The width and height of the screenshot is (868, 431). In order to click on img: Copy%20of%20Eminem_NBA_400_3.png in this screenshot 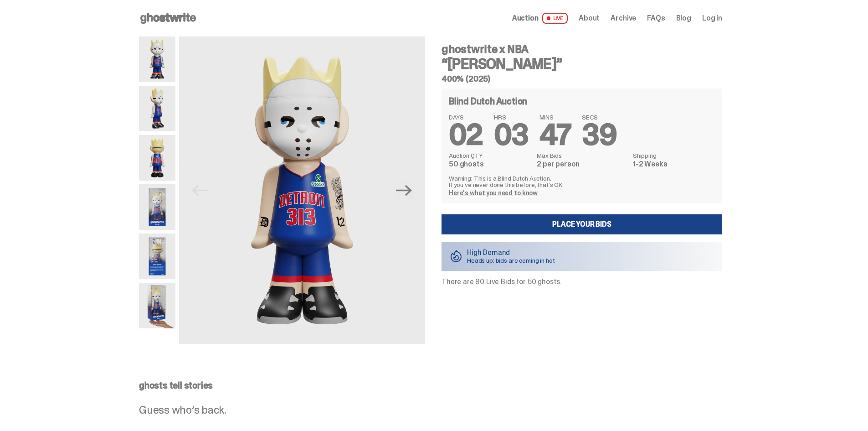, I will do `click(157, 109)`.